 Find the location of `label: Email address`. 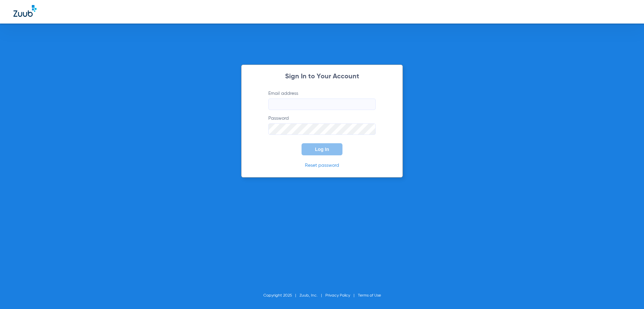

label: Email address is located at coordinates (322, 100).